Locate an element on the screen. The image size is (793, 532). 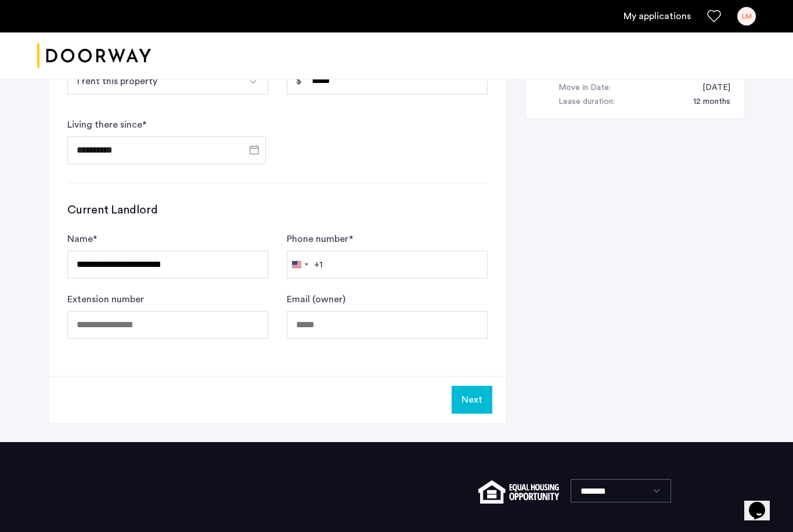
img: arrow is located at coordinates (254, 82).